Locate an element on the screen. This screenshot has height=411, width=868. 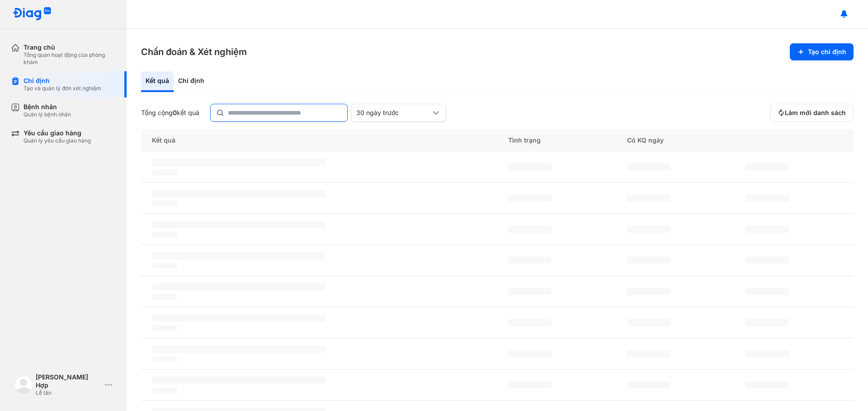
div: Tình trạng is located at coordinates (556, 141).